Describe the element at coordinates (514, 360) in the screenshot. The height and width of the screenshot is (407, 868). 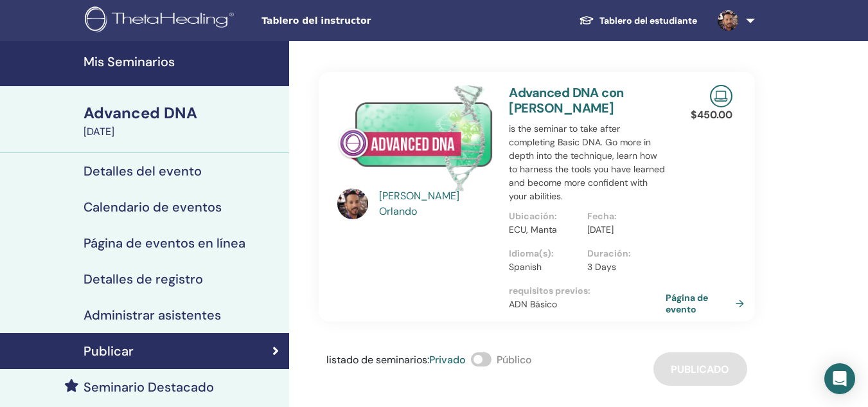
I see `span: Público` at that location.